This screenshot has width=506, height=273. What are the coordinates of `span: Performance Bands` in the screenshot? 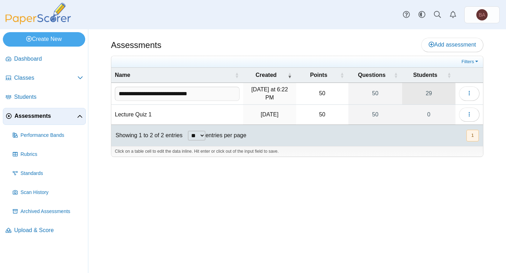 It's located at (52, 136).